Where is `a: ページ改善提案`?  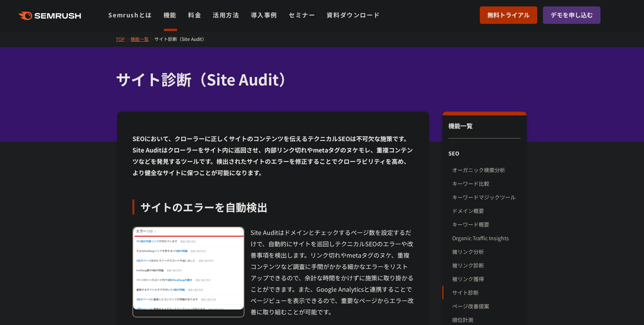
a: ページ改善提案 is located at coordinates (486, 306).